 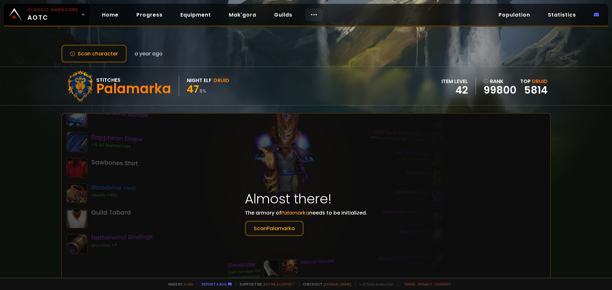 What do you see at coordinates (47, 15) in the screenshot?
I see `a: Classic HardcoreAOTC` at bounding box center [47, 15].